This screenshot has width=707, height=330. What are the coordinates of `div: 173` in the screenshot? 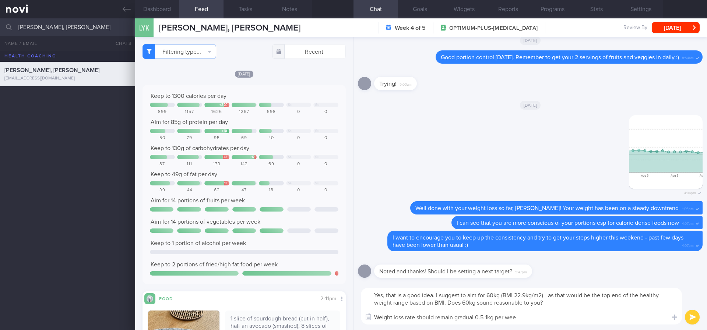 It's located at (217, 164).